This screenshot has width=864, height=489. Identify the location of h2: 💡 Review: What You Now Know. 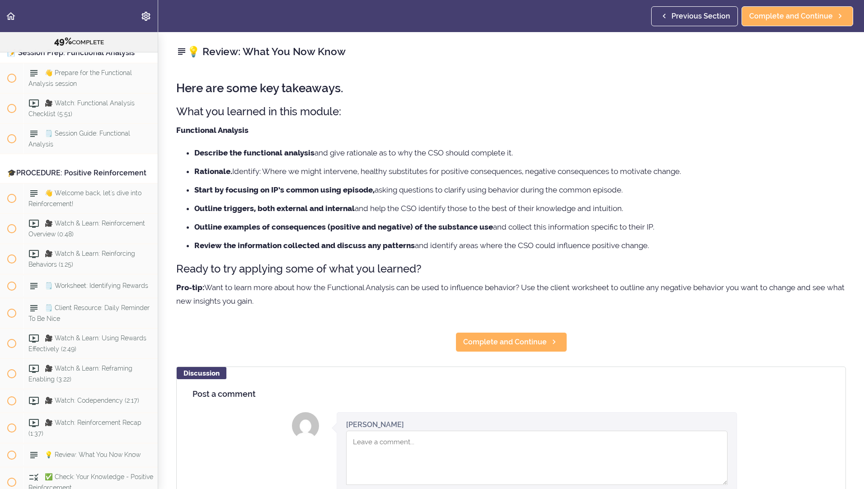
(511, 51).